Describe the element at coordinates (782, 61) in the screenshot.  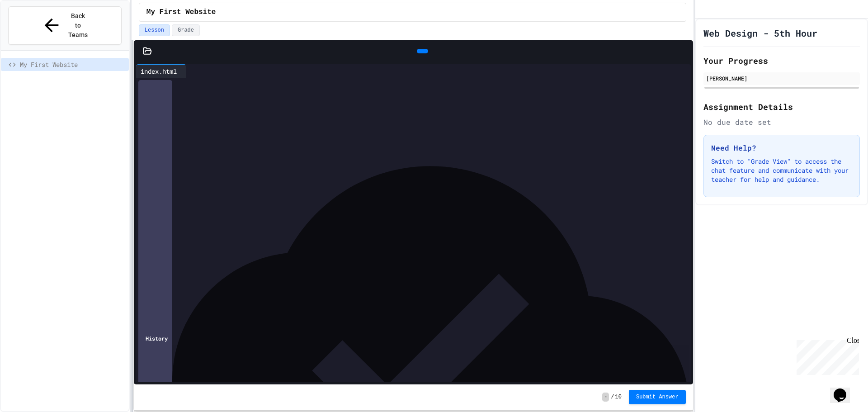
I see `h2: Your Progress` at that location.